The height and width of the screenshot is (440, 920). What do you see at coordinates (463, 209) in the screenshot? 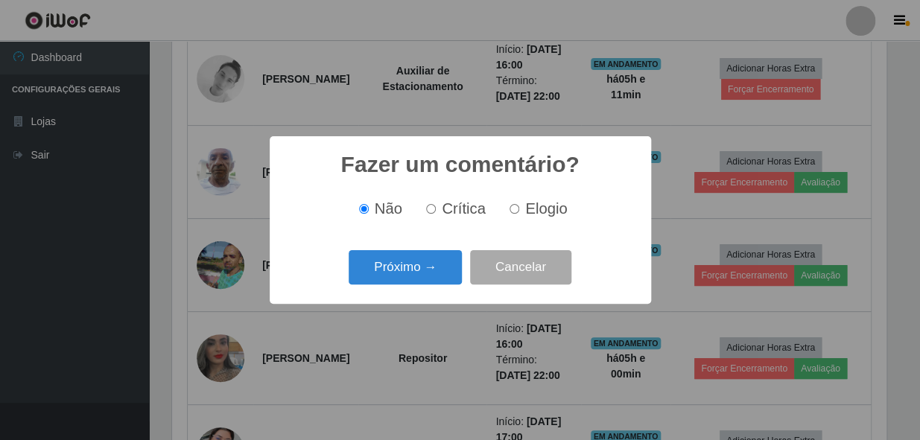
I see `span: Crítica` at bounding box center [463, 209].